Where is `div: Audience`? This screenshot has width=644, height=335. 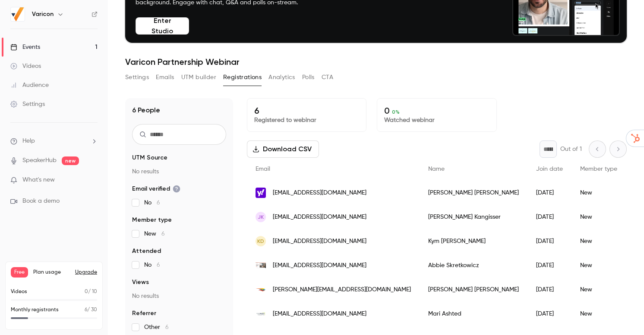 div: Audience is located at coordinates (29, 85).